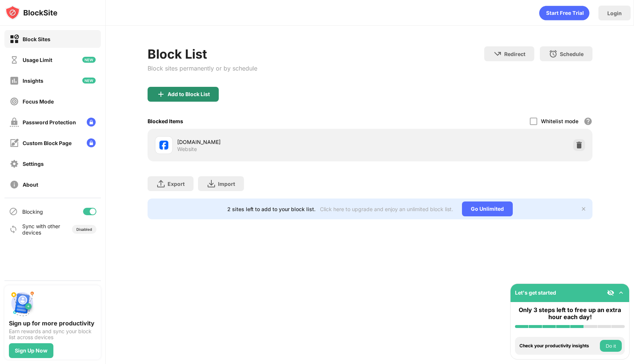 This screenshot has height=364, width=634. What do you see at coordinates (189, 94) in the screenshot?
I see `div: Add to Block List` at bounding box center [189, 94].